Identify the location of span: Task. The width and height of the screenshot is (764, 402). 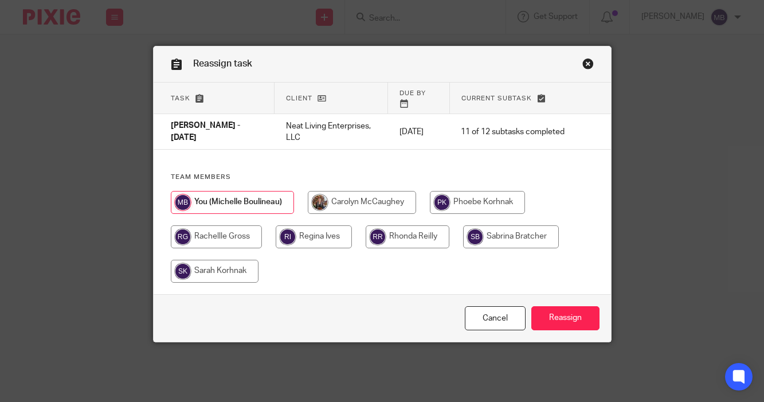
(180, 98).